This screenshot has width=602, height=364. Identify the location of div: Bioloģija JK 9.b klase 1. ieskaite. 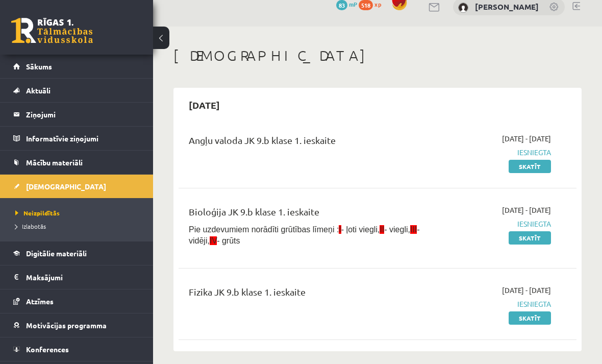
(307, 213).